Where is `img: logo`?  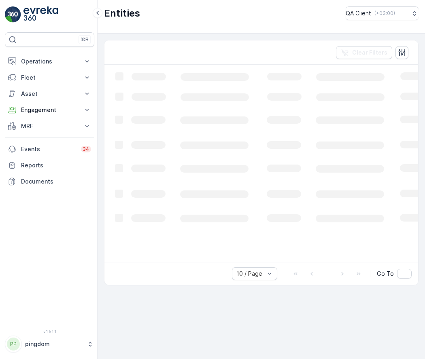 img: logo is located at coordinates (13, 15).